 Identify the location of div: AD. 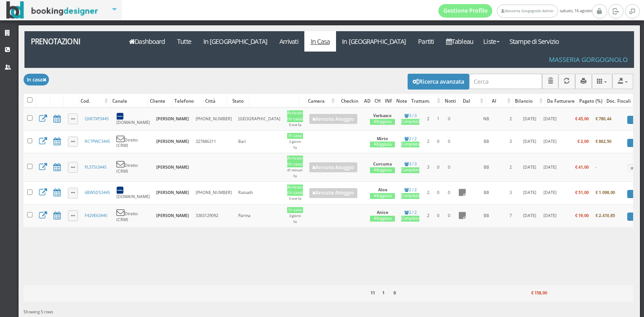
(367, 101).